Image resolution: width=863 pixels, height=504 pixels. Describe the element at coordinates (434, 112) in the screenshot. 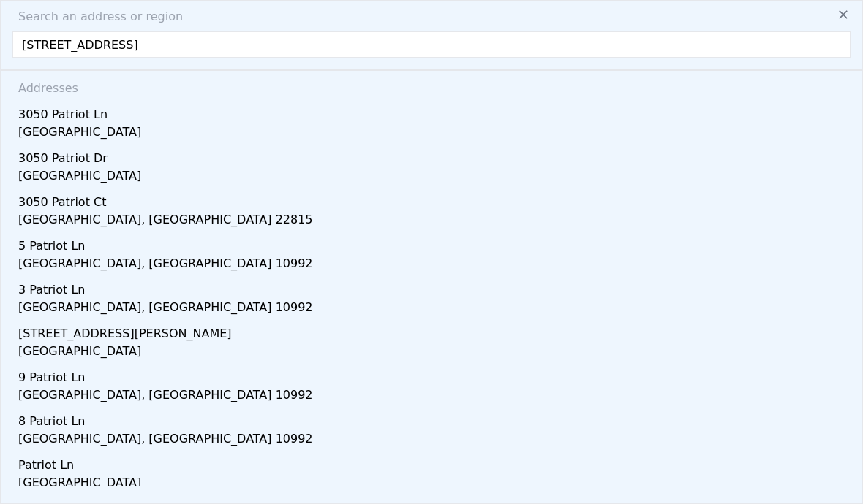

I see `div: 3050 Patriot Ln` at that location.